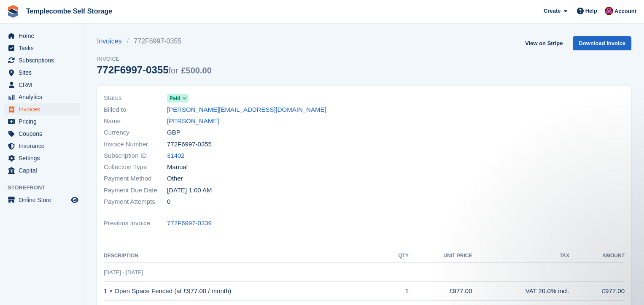 The image size is (644, 305). What do you see at coordinates (44, 170) in the screenshot?
I see `span: Capital` at bounding box center [44, 170].